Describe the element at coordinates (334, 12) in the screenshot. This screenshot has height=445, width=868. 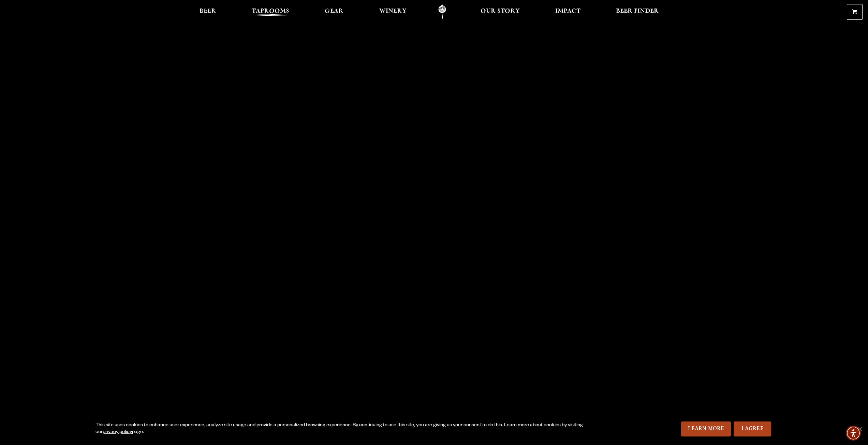
I see `a: Gear` at that location.